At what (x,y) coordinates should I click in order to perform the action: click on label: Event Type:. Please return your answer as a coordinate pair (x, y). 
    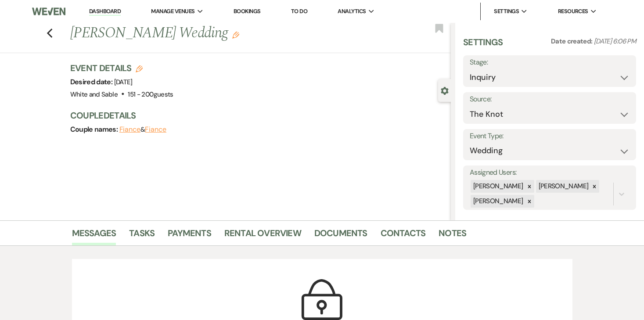
    Looking at the image, I should click on (549, 136).